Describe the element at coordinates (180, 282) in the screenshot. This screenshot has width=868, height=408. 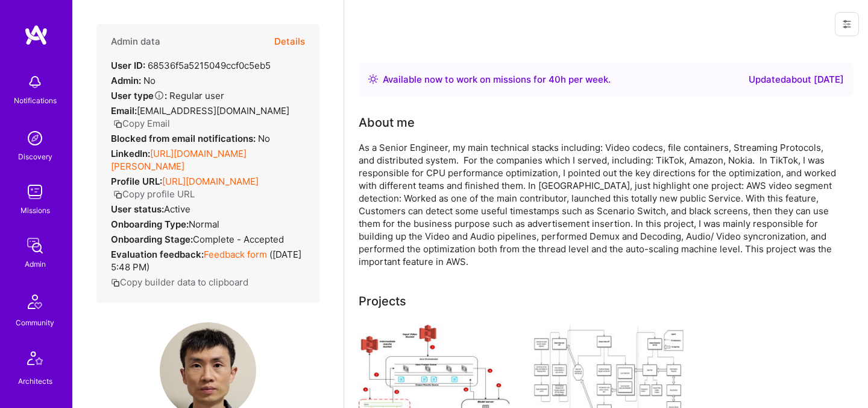
I see `button: Copy builder data to clipboard` at that location.